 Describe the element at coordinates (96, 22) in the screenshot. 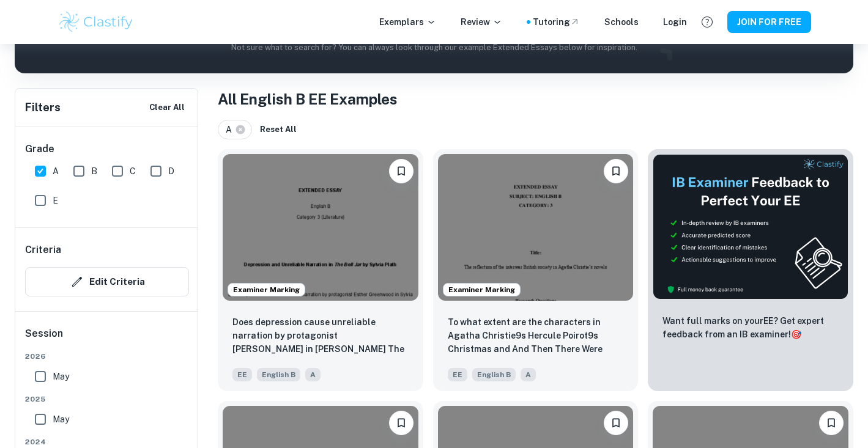

I see `img: Clastify logo` at that location.